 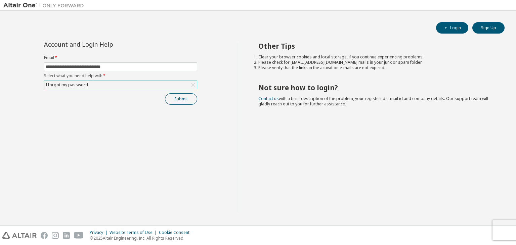 What do you see at coordinates (134, 233) in the screenshot?
I see `div: Website Terms of Use` at bounding box center [134, 233].